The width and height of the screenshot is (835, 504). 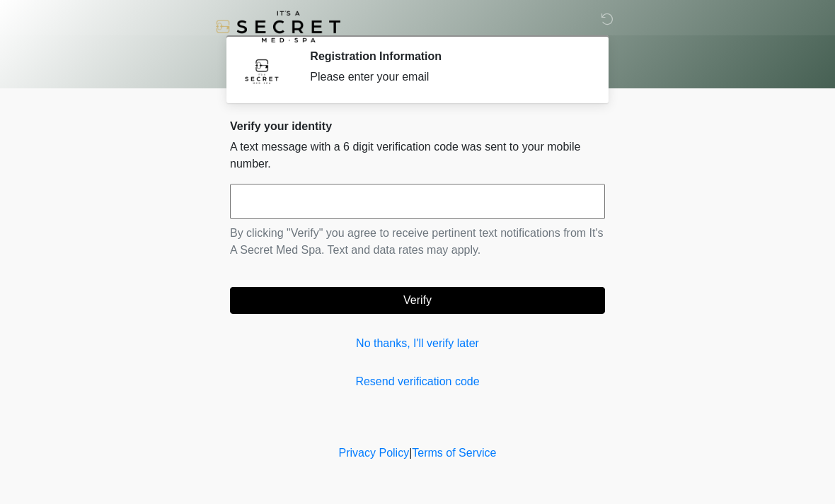 What do you see at coordinates (446, 77) in the screenshot?
I see `div: Please enter your email` at bounding box center [446, 77].